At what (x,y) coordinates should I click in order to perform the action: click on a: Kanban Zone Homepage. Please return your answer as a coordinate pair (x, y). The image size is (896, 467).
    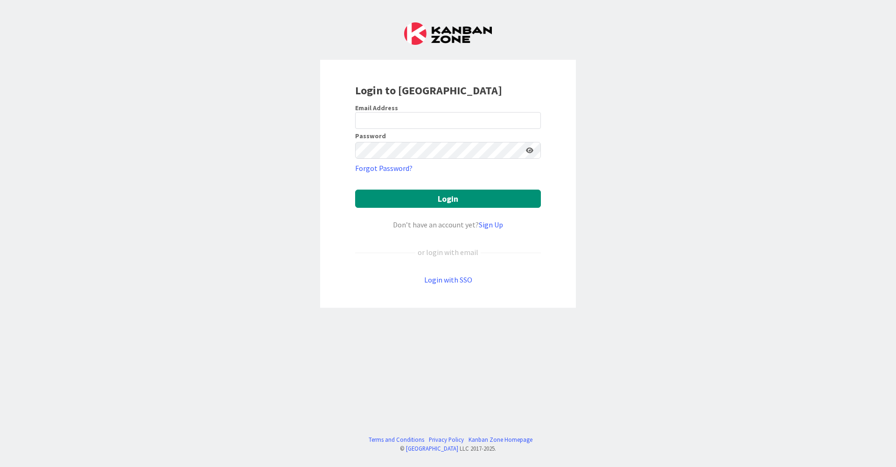
    Looking at the image, I should click on (500, 439).